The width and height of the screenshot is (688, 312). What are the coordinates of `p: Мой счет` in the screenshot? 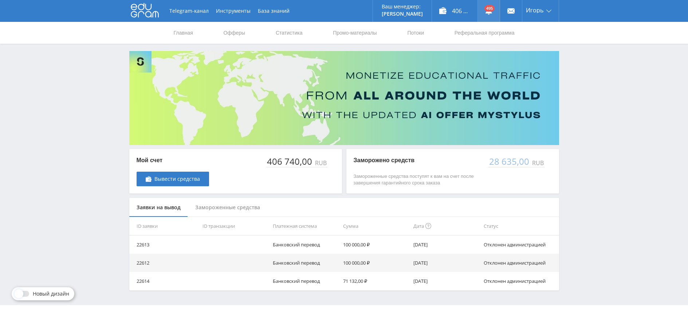 It's located at (173, 160).